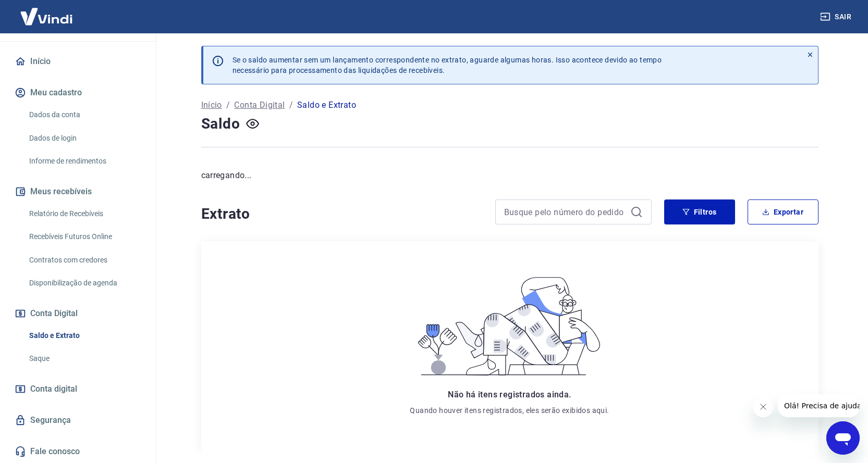  Describe the element at coordinates (836, 17) in the screenshot. I see `button: Sair` at that location.